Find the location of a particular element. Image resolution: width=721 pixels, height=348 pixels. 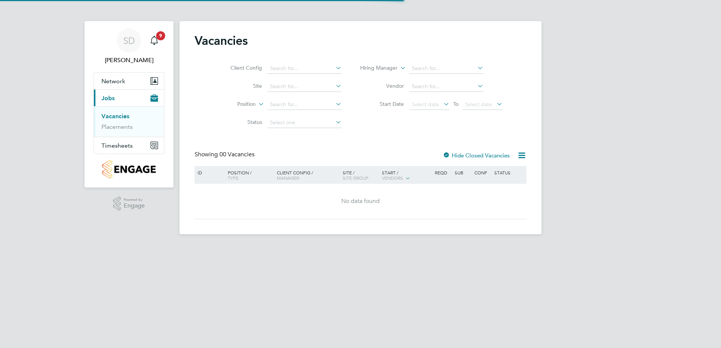

div: Site / is located at coordinates (360, 175).